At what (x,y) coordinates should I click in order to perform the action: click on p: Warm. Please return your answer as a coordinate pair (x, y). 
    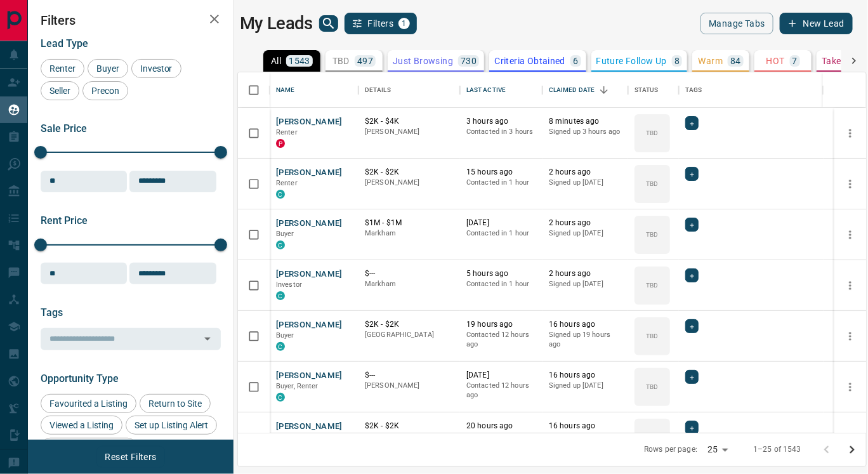
    Looking at the image, I should click on (710, 61).